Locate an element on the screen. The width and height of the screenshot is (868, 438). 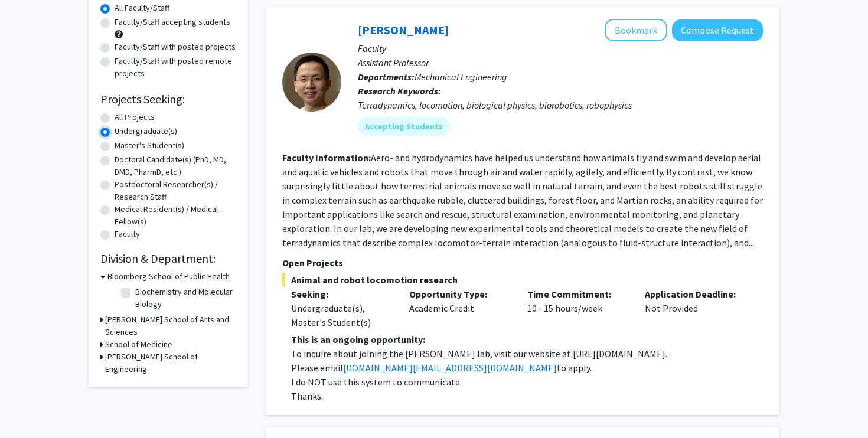
p: Time Commitment: is located at coordinates (577, 294).